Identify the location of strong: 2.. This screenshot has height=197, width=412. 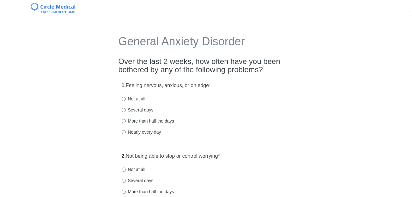
(124, 156).